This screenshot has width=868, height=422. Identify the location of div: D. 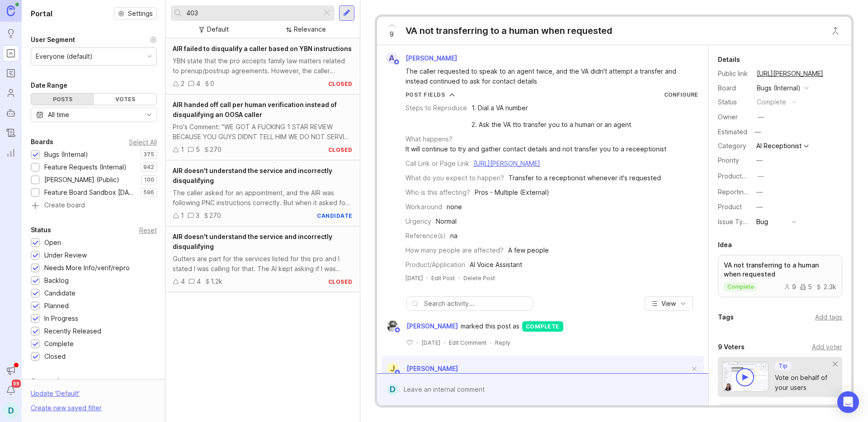
(11, 411).